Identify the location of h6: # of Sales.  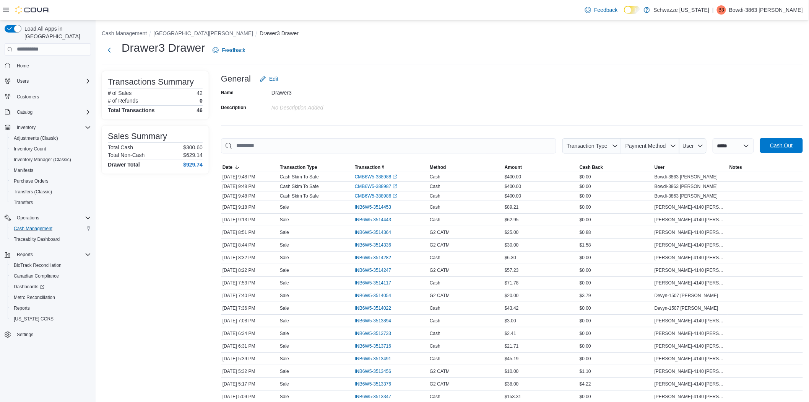
(120, 93).